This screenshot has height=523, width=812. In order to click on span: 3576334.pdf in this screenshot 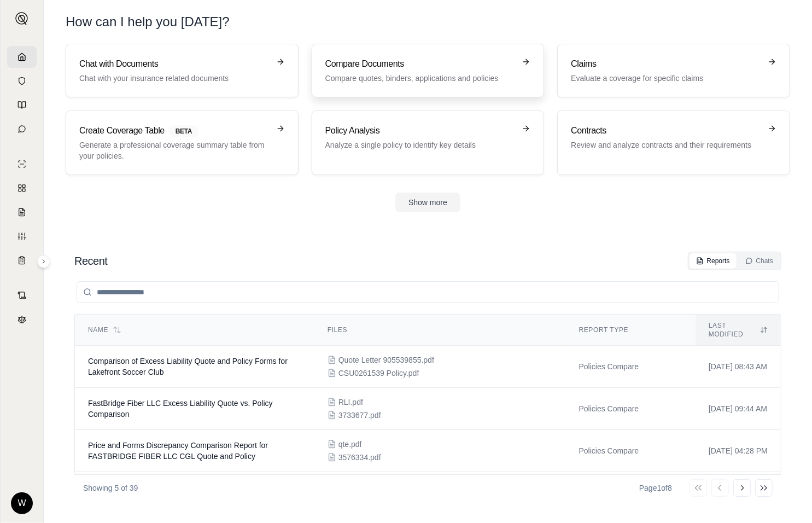, I will do `click(360, 457)`.